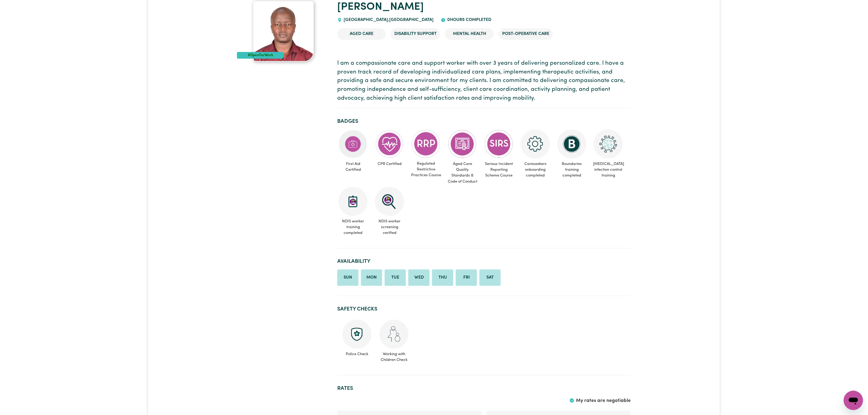 Image resolution: width=868 pixels, height=415 pixels. What do you see at coordinates (283, 31) in the screenshot?
I see `a: Mcdonald's profile picture'#OpenForWork` at bounding box center [283, 31].